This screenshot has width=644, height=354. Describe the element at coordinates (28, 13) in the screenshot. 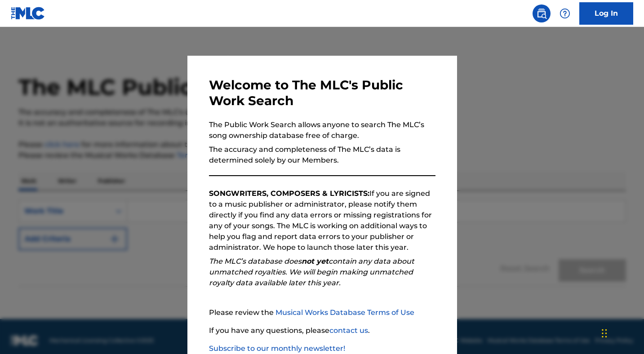

I see `img: MLC Logo` at that location.